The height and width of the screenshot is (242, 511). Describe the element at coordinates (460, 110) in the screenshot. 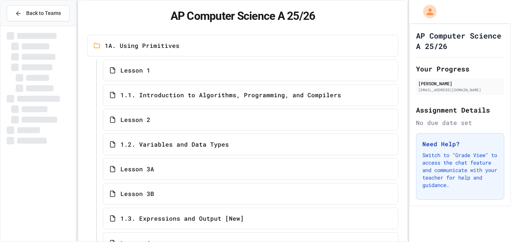

I see `h2: Assignment Details` at that location.